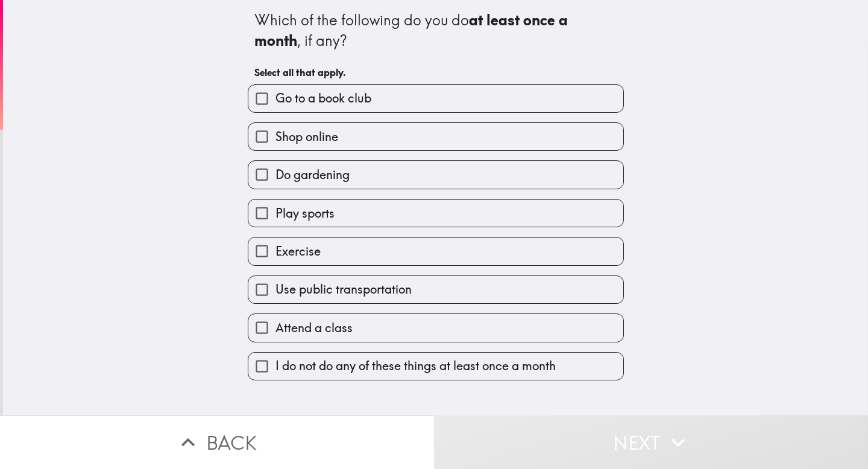 The width and height of the screenshot is (868, 469). What do you see at coordinates (413, 30) in the screenshot?
I see `b: at least once a month` at bounding box center [413, 30].